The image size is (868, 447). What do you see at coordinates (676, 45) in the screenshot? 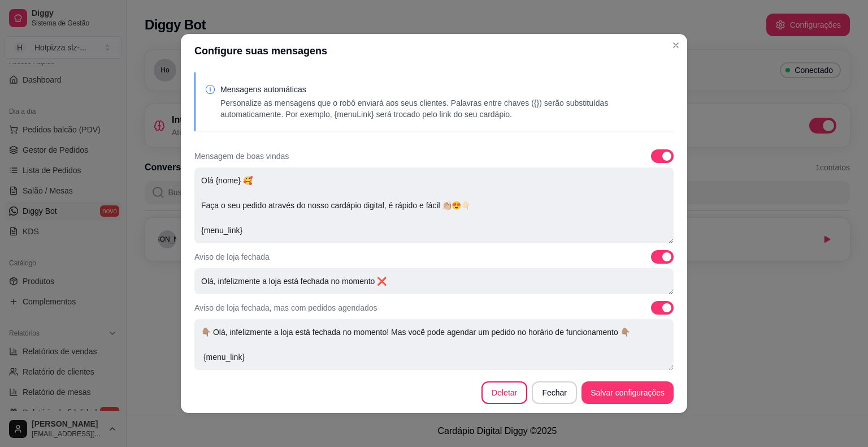
I see `button: Close` at bounding box center [676, 45].